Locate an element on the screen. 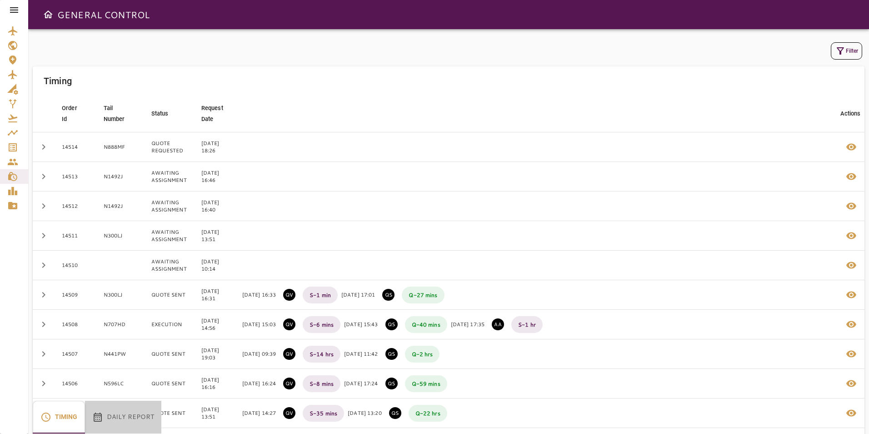 The height and width of the screenshot is (434, 869). p: S - 1 hr is located at coordinates (527, 324).